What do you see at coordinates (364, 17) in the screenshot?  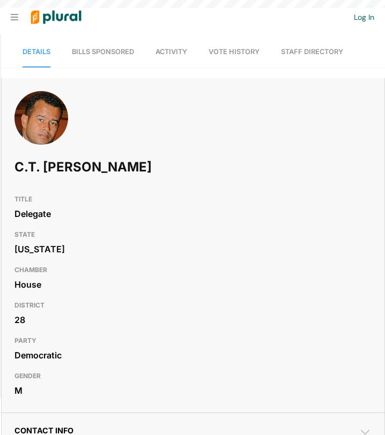 I see `a: Log In` at bounding box center [364, 17].